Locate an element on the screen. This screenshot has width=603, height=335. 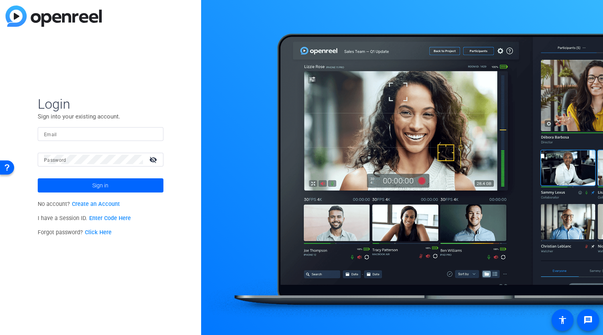
img: blue-gradient.svg is located at coordinates (53, 16).